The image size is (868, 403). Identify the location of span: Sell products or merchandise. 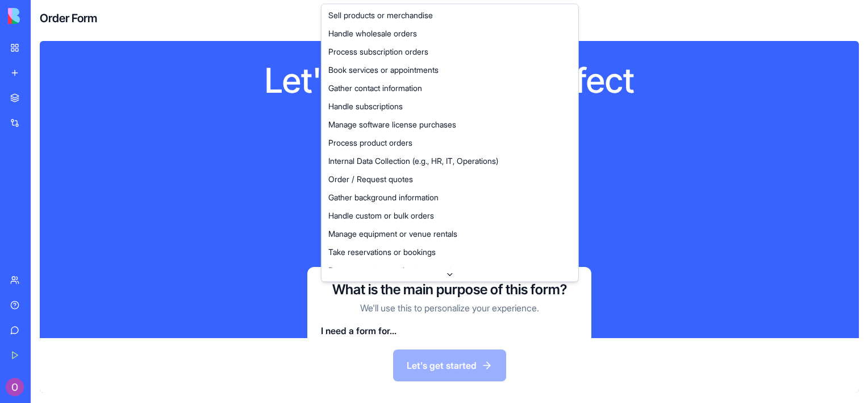
(381, 15).